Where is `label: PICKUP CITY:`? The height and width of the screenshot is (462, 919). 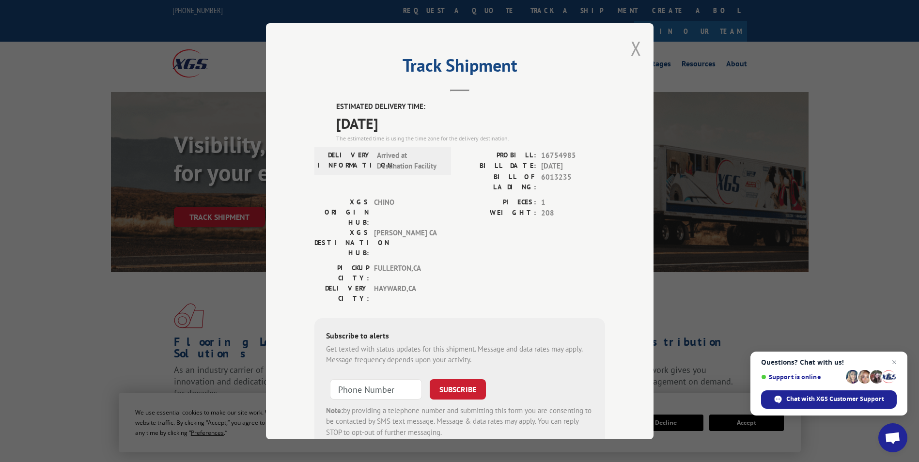
label: PICKUP CITY: is located at coordinates (342, 273).